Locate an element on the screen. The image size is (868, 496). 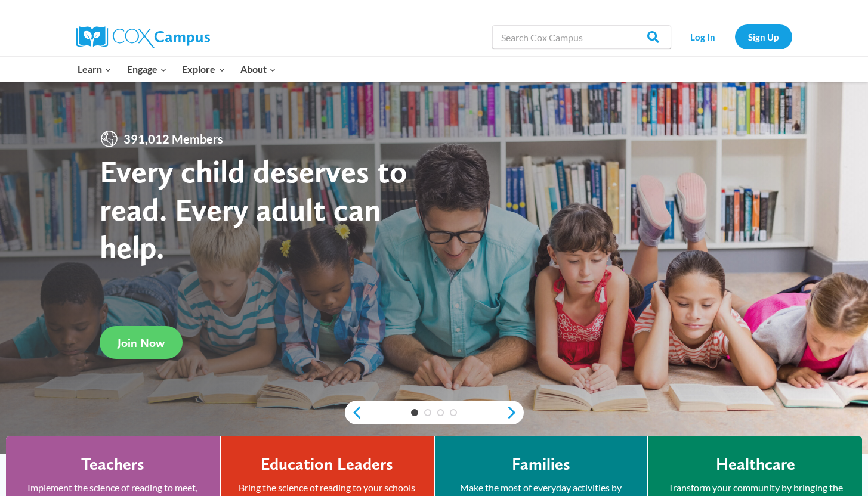
h4: Families is located at coordinates (541, 465).